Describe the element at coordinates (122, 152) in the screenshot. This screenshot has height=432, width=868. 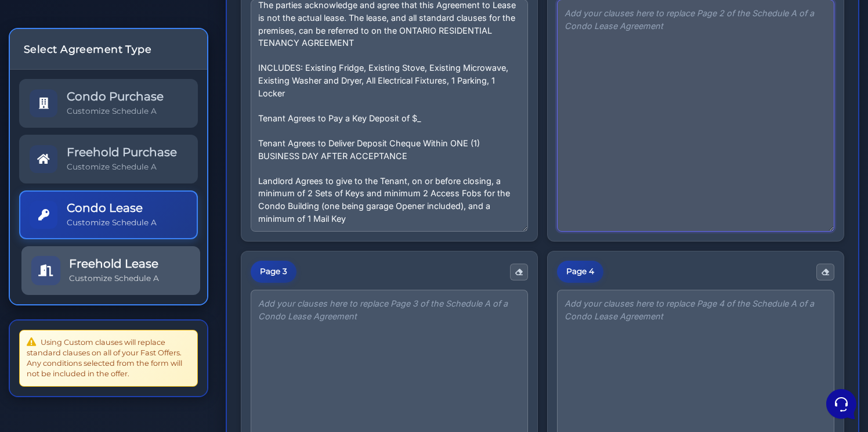
I see `h5: Freehold Purchase` at that location.